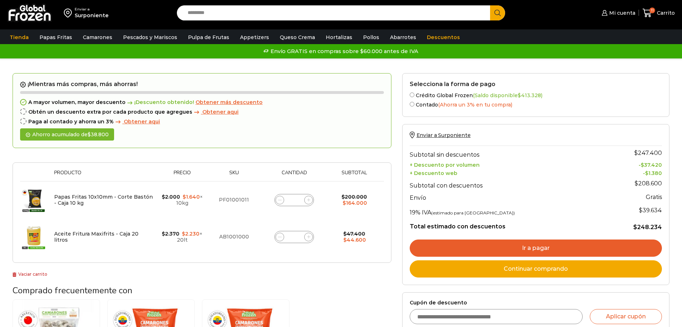 Image resolution: width=682 pixels, height=327 pixels. I want to click on bdi: 200.000, so click(354, 197).